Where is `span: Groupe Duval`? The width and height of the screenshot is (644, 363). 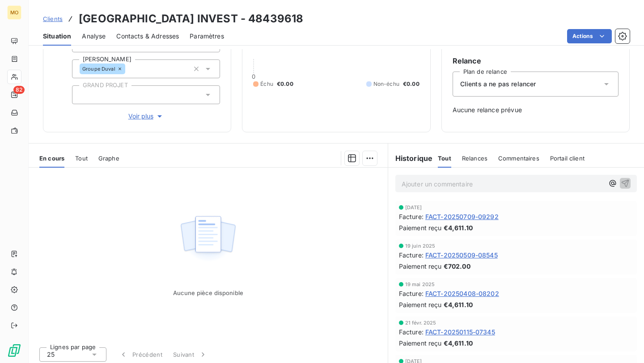
span: Groupe Duval is located at coordinates (99, 69).